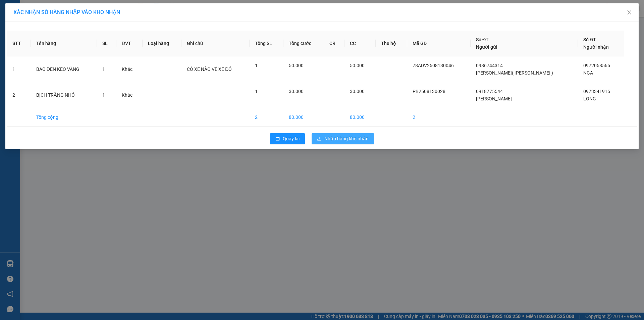  Describe the element at coordinates (590, 98) in the screenshot. I see `span: LONG` at that location.